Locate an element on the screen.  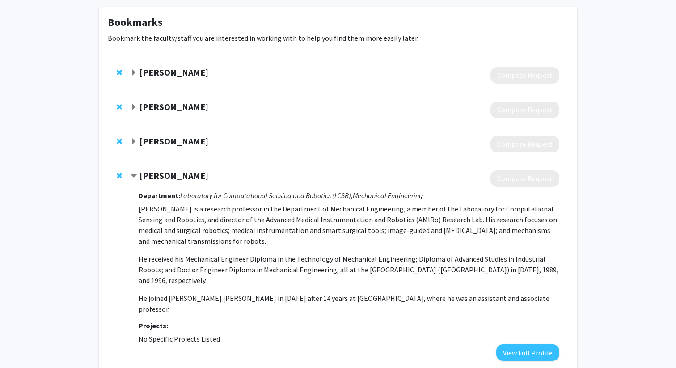
p: Bookmark the faculty/staff you are interested in working with to help you find them more easily l... is located at coordinates (338, 38).